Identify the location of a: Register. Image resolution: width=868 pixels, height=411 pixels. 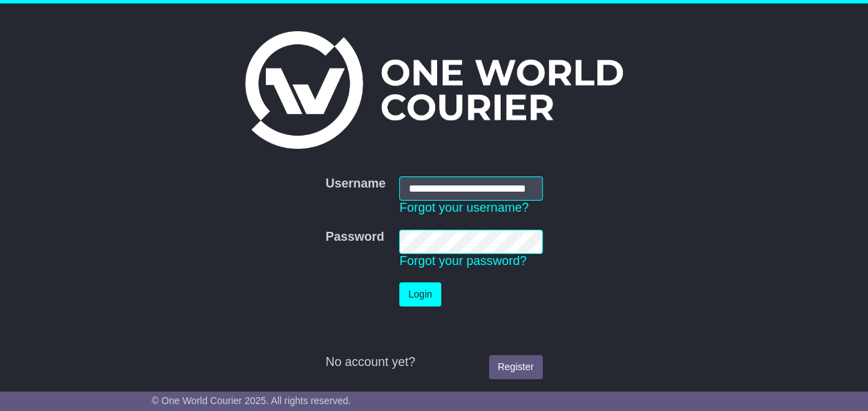
(516, 366).